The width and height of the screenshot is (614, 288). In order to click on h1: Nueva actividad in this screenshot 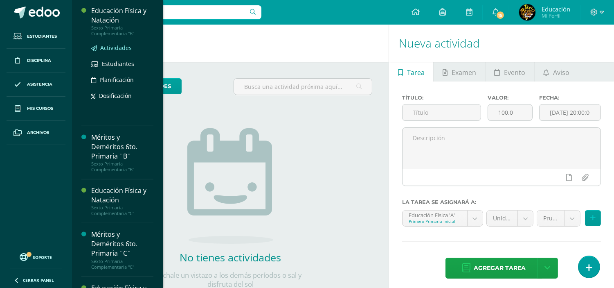, I will do `click(502, 43)`.